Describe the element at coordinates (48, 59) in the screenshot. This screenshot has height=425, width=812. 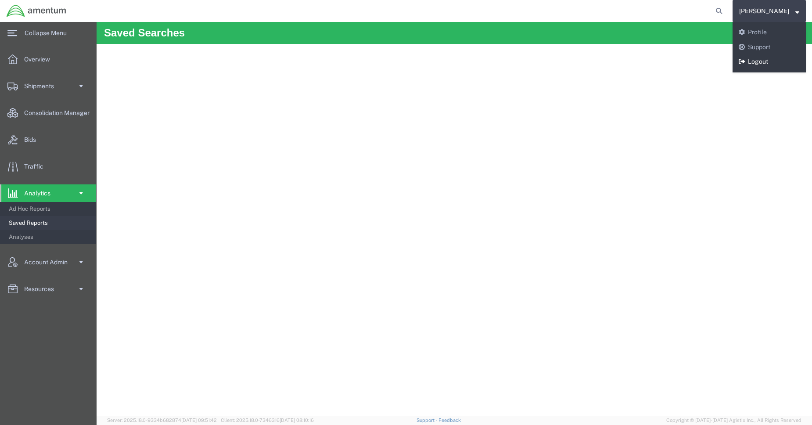
I see `a: Overview` at that location.